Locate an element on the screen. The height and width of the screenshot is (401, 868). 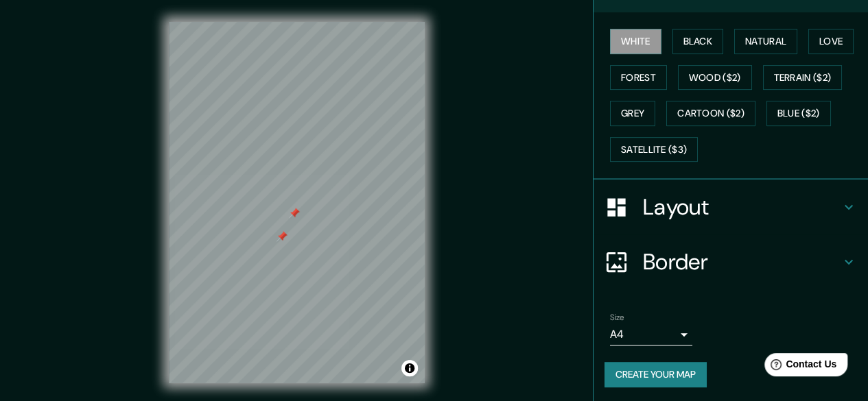
canvas: Map is located at coordinates (296, 202).